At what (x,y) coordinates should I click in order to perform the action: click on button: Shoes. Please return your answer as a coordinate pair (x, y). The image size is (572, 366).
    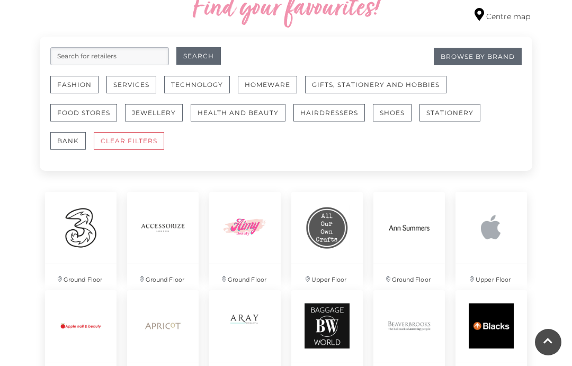
    Looking at the image, I should click on (392, 112).